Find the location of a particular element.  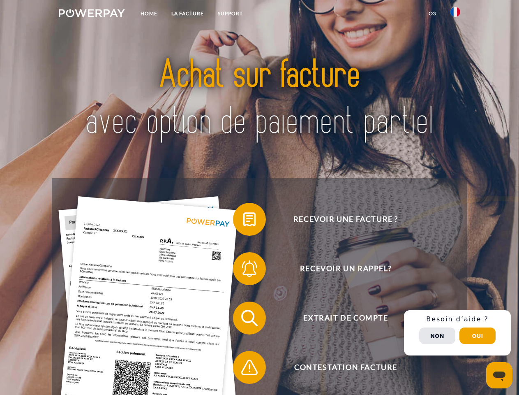

div: Schnellhilfe is located at coordinates (457, 333).